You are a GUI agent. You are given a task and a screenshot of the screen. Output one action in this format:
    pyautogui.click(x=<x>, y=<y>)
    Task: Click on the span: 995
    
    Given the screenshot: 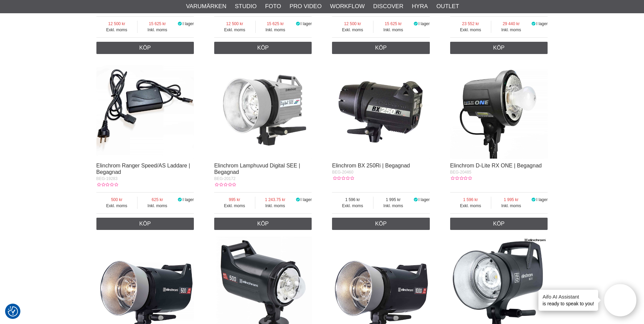 What is the action you would take?
    pyautogui.click(x=234, y=200)
    